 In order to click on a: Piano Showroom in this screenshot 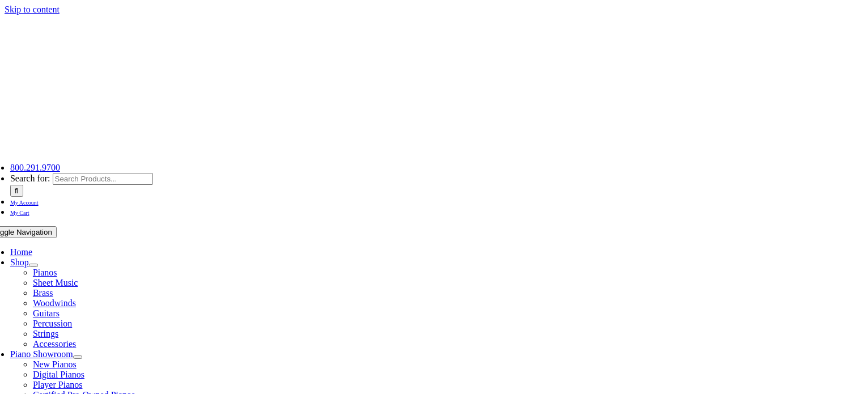, I will do `click(41, 353)`.